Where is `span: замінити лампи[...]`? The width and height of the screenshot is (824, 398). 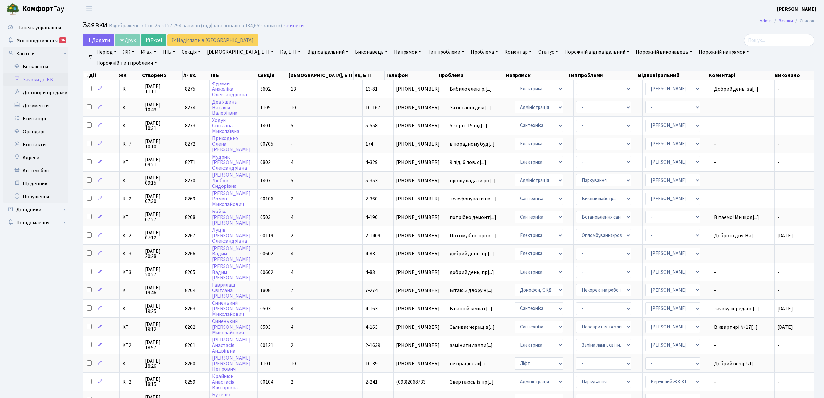
span: замінити лампи[...] is located at coordinates (471, 345).